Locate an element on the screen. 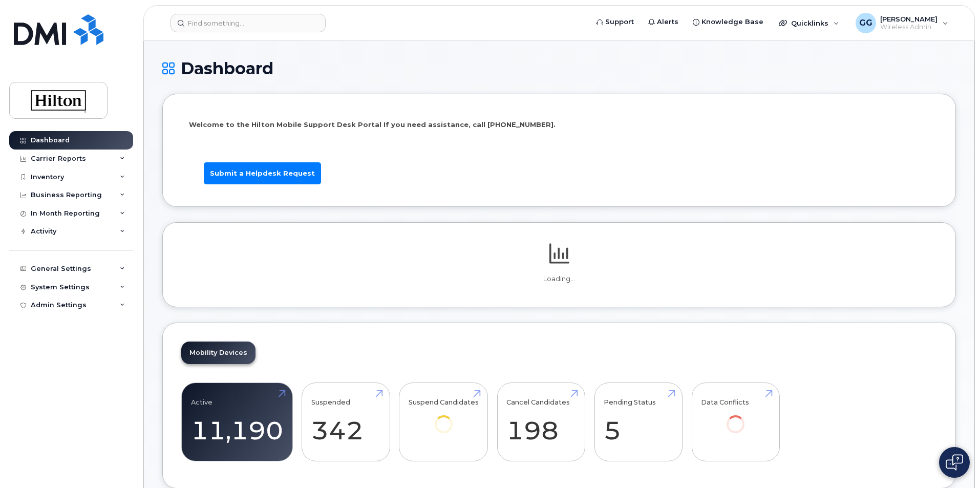 This screenshot has height=488, width=980. a: Suspend Candidates is located at coordinates (444, 417).